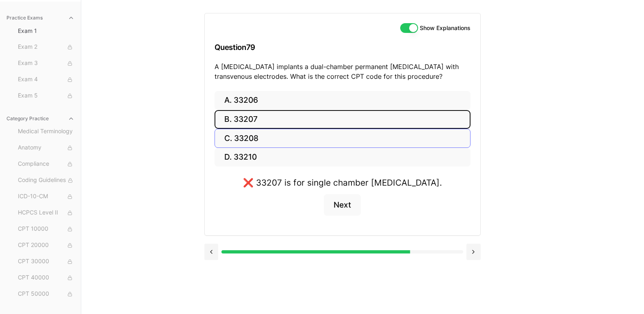  Describe the element at coordinates (342, 205) in the screenshot. I see `button: Next` at that location.